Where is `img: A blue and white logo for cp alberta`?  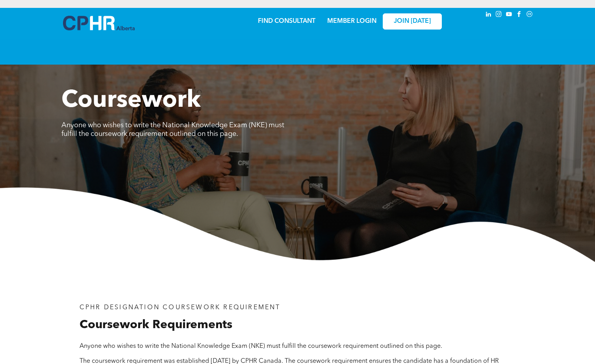 img: A blue and white logo for cp alberta is located at coordinates (99, 23).